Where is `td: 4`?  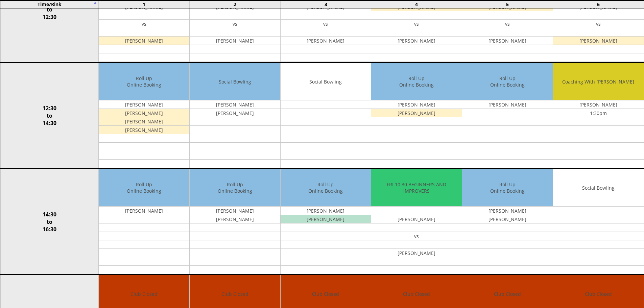 td: 4 is located at coordinates (417, 4).